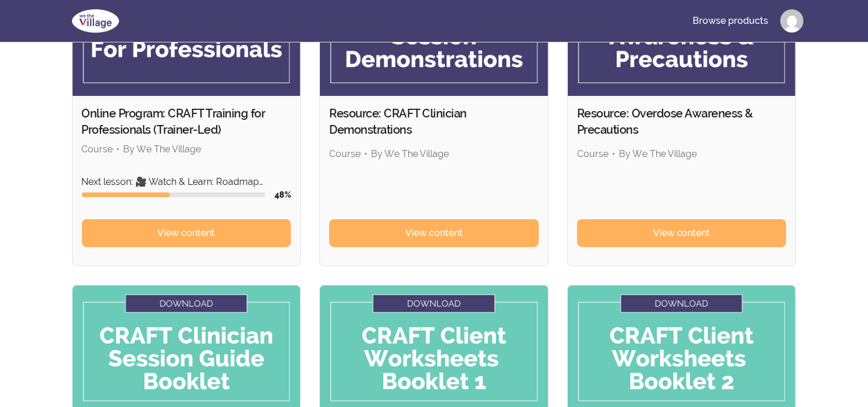 This screenshot has width=868, height=407. I want to click on p: Next lesson: 🎥 Watch & Learn: Roadmap Procedure, so click(187, 182).